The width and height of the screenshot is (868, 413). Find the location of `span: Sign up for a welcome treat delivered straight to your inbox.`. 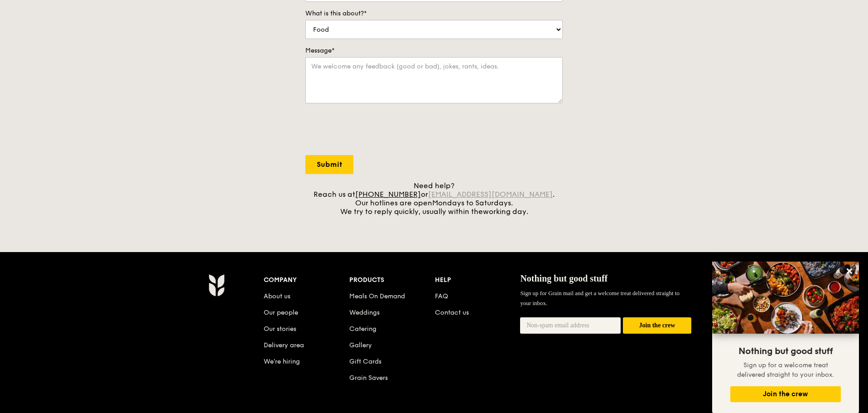

span: Sign up for a welcome treat delivered straight to your inbox. is located at coordinates (786, 370).